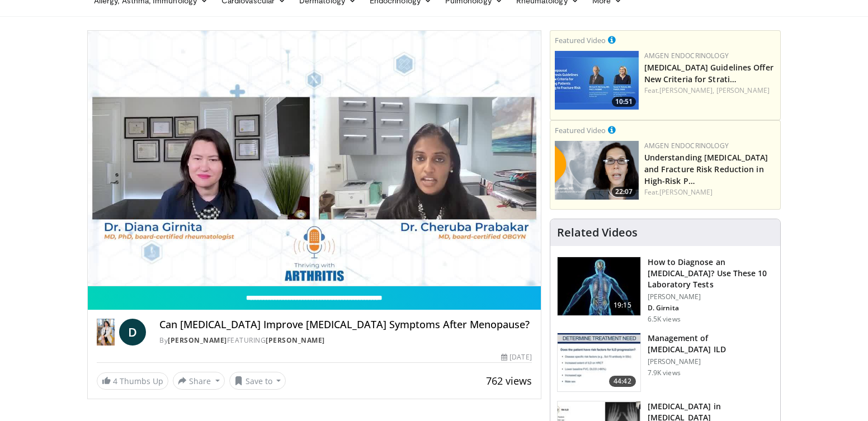  What do you see at coordinates (624, 192) in the screenshot?
I see `span: 22:07` at bounding box center [624, 192].